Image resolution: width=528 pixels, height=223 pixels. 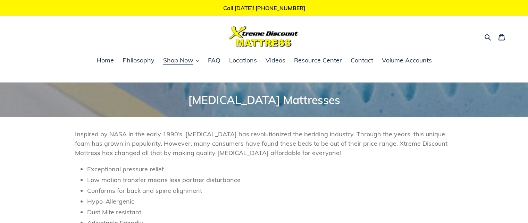 What do you see at coordinates (318, 60) in the screenshot?
I see `span: Resource Center` at bounding box center [318, 60].